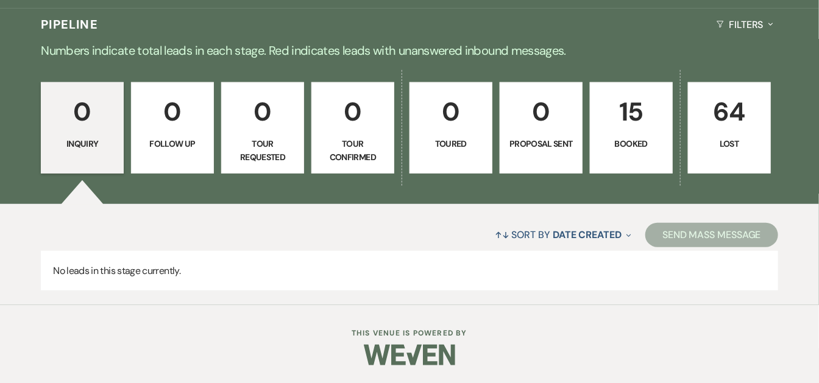  Describe the element at coordinates (729, 144) in the screenshot. I see `p: Lost` at that location.